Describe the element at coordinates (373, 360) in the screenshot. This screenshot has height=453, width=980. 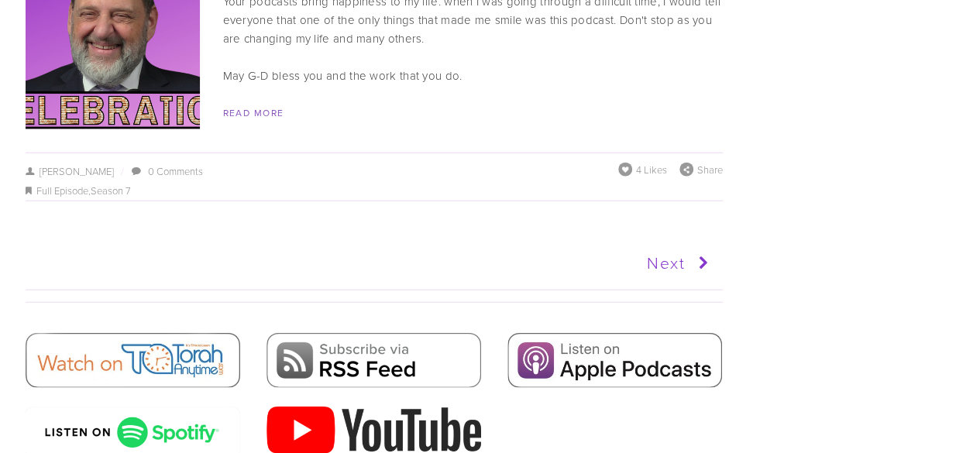
I see `img: RSS Feed.png` at that location.